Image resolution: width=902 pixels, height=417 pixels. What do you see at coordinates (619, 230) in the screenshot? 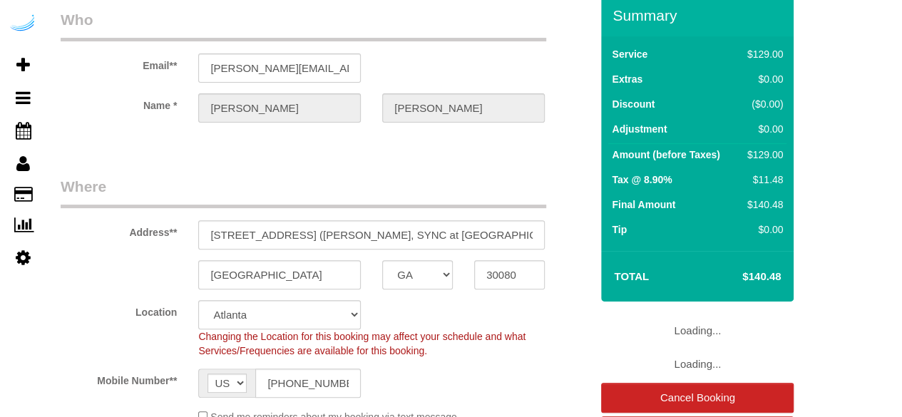
I see `label: Tip` at bounding box center [619, 230].